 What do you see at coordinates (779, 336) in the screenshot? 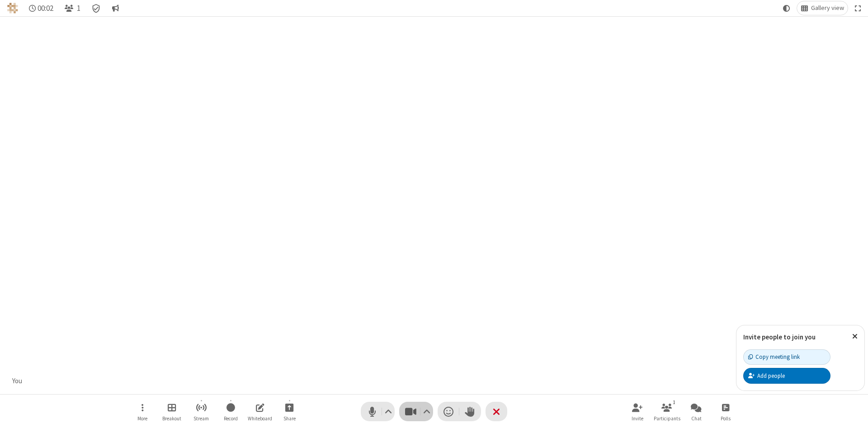
I see `label: Invite people to join you` at bounding box center [779, 336].